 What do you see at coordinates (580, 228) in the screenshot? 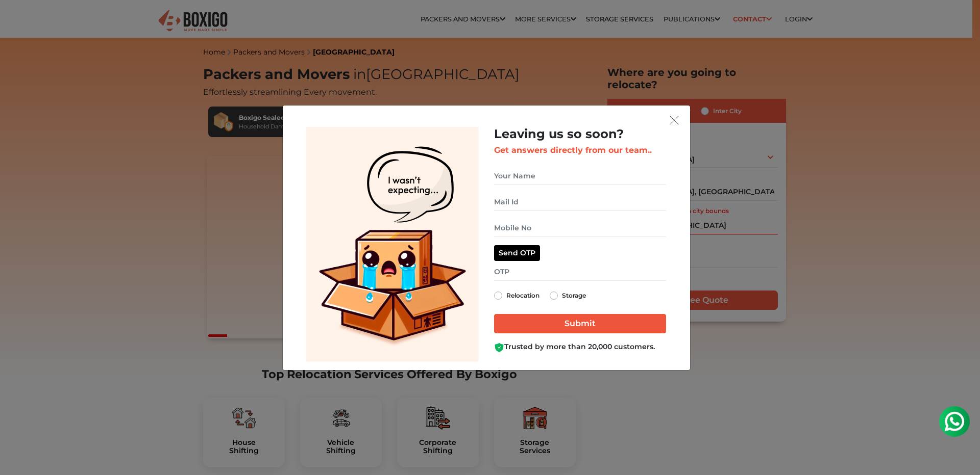
I see `input: Mobile No` at bounding box center [580, 228].